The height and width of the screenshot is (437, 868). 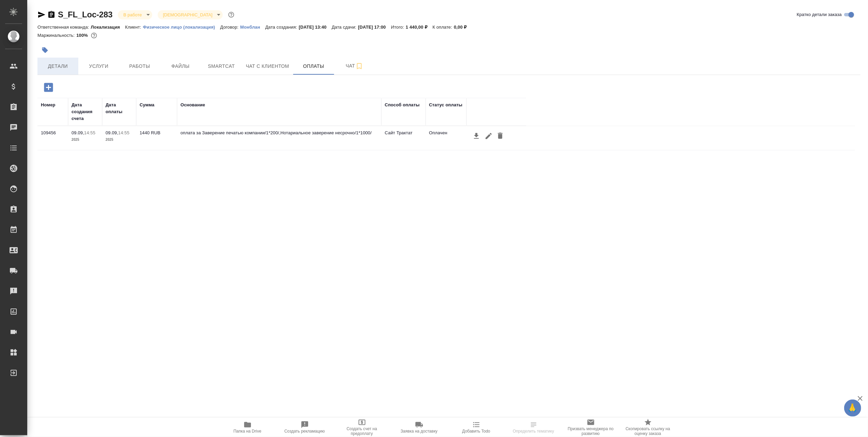 What do you see at coordinates (139, 66) in the screenshot?
I see `span: Работы` at bounding box center [139, 66].